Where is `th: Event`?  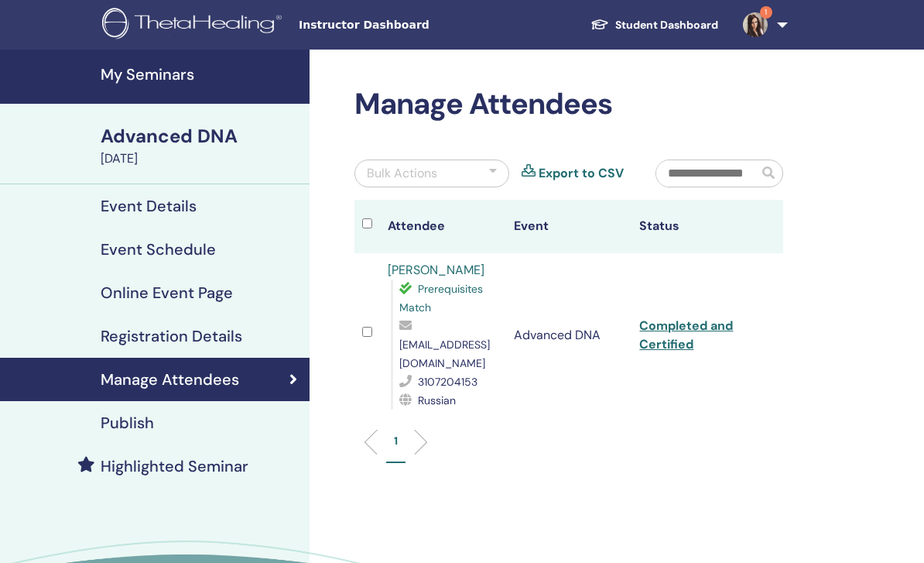
th: Event is located at coordinates (569, 226).